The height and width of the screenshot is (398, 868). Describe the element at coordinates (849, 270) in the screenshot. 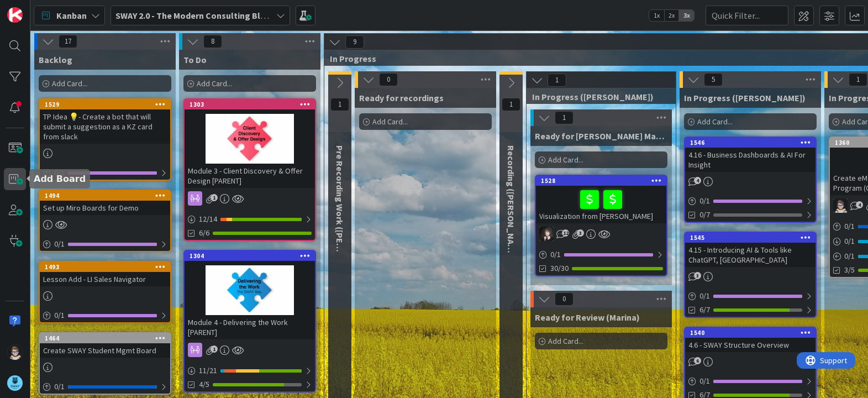

I see `span: 3/5` at that location.